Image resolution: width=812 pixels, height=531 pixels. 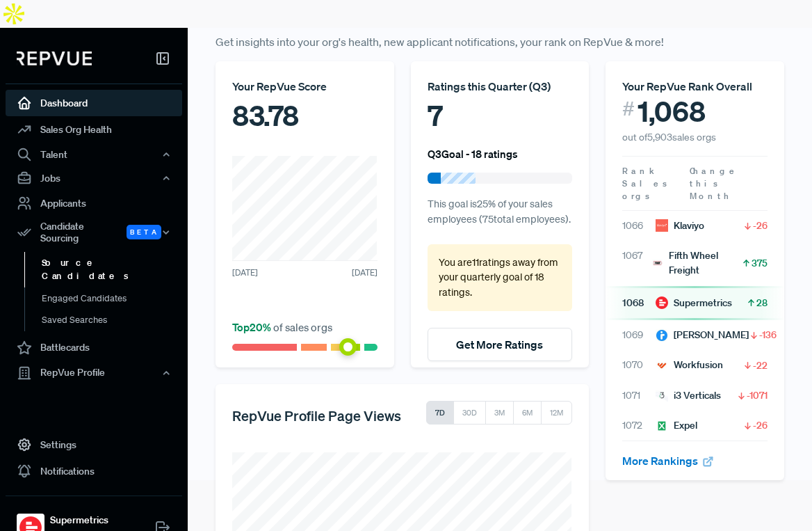 What do you see at coordinates (687, 86) in the screenshot?
I see `span: Your RepVue Rank Overall` at bounding box center [687, 86].